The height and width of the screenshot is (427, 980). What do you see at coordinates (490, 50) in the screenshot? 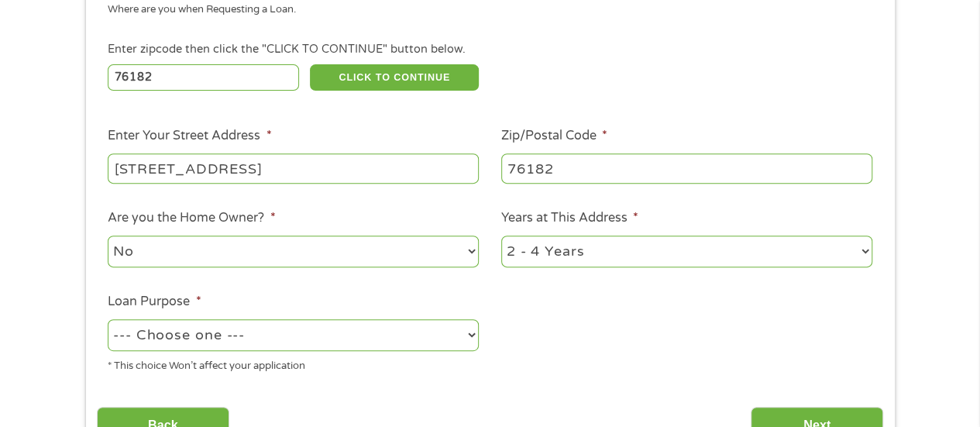
I see `div: Enter zipcode then click the "CLICK TO CONTINUE" button below.` at bounding box center [490, 50].